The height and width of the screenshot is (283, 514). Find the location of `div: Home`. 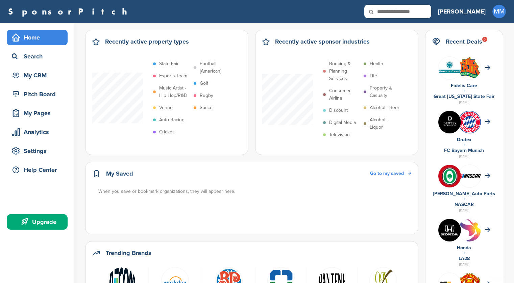

div: Home is located at coordinates (39, 37).